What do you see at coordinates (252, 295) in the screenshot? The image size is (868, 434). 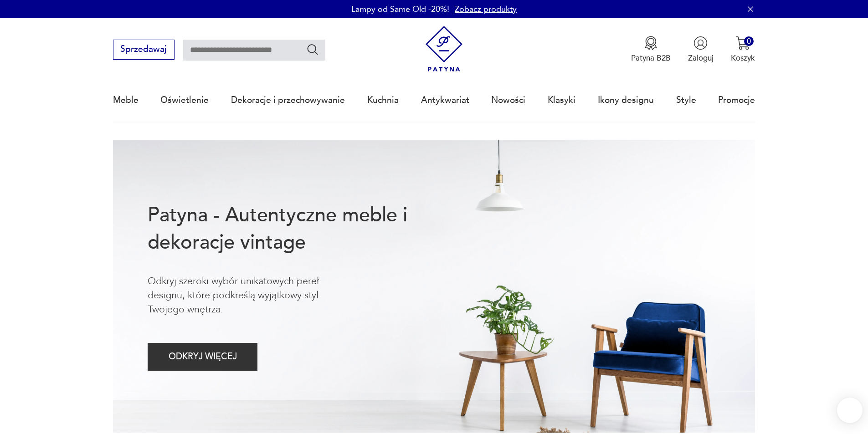 I see `p: Odkryj szeroki wybór unikatowych pereł designu, które podkreślą wyjątkowy styl Twojego wnętrza.` at bounding box center [252, 295].